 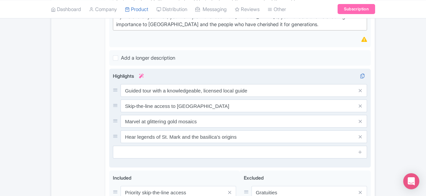 I want to click on span: Add a longer description, so click(x=148, y=58).